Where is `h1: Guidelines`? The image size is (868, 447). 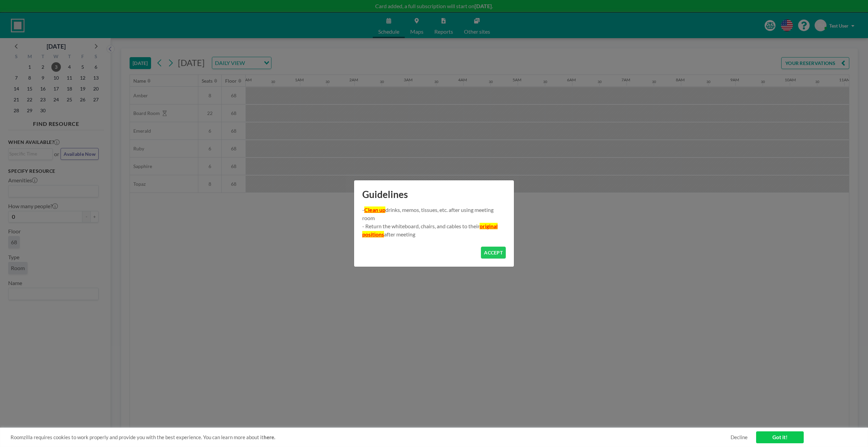
h1: Guidelines is located at coordinates (434, 193).